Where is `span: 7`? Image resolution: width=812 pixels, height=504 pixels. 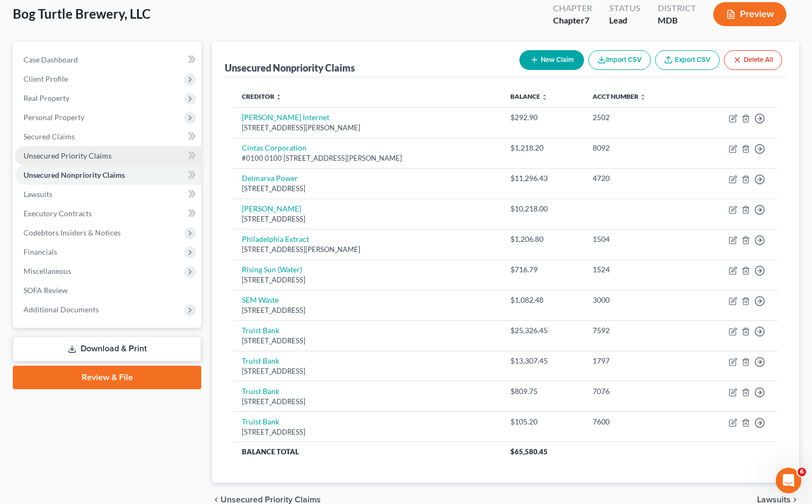
span: 7 is located at coordinates (586, 20).